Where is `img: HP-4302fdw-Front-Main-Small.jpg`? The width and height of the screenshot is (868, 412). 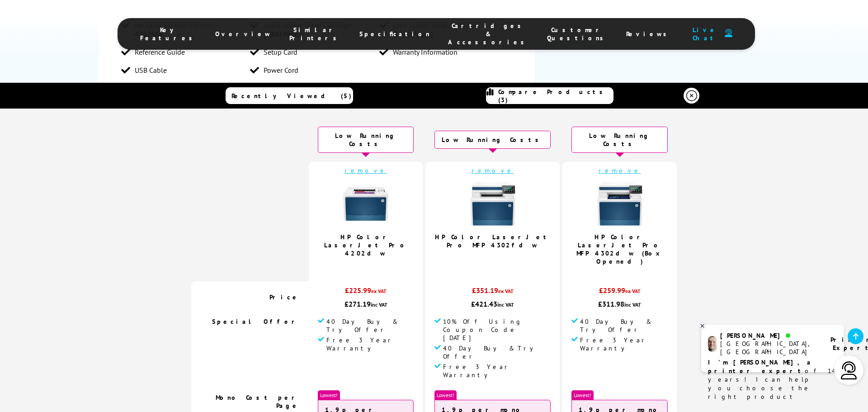
img: HP-4302fdw-Front-Main-Small.jpg is located at coordinates (493, 204).